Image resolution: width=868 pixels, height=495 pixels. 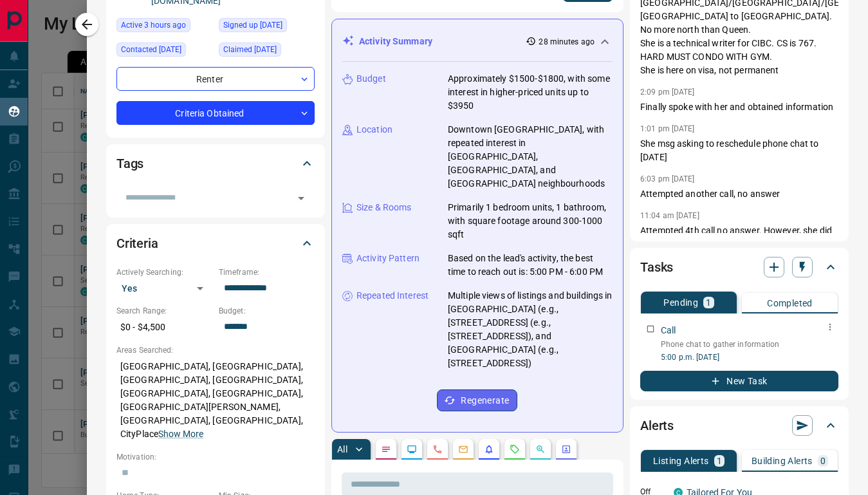 I want to click on p: Areas Searched:, so click(x=216, y=350).